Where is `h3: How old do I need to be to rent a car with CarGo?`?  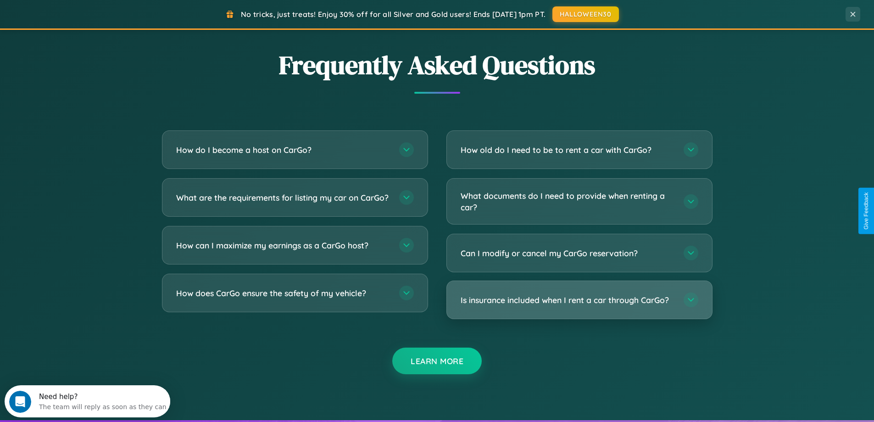
h3: How old do I need to be to rent a car with CarGo? is located at coordinates (567, 150).